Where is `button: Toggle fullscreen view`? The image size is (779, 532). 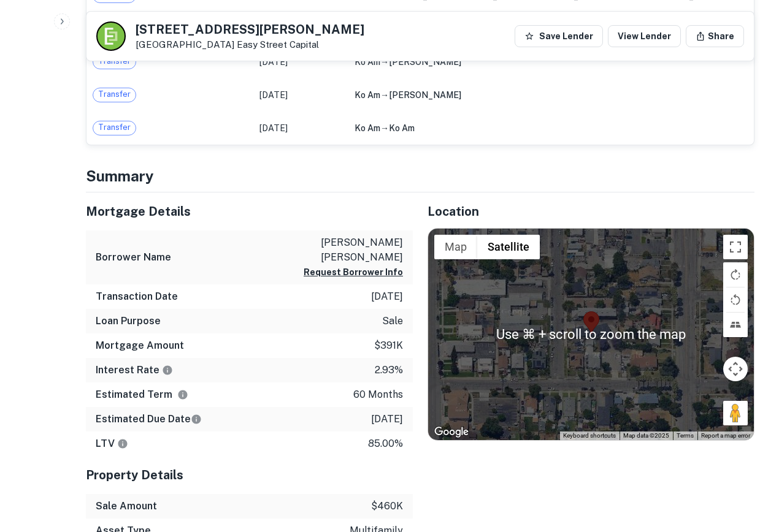
button: Toggle fullscreen view is located at coordinates (735, 247).